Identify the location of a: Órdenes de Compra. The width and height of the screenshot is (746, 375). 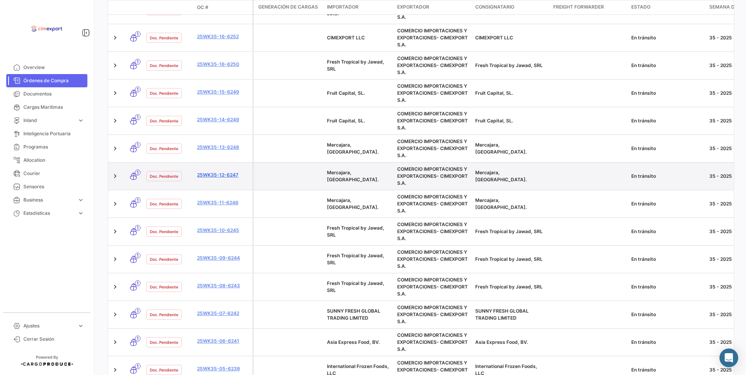
(47, 81).